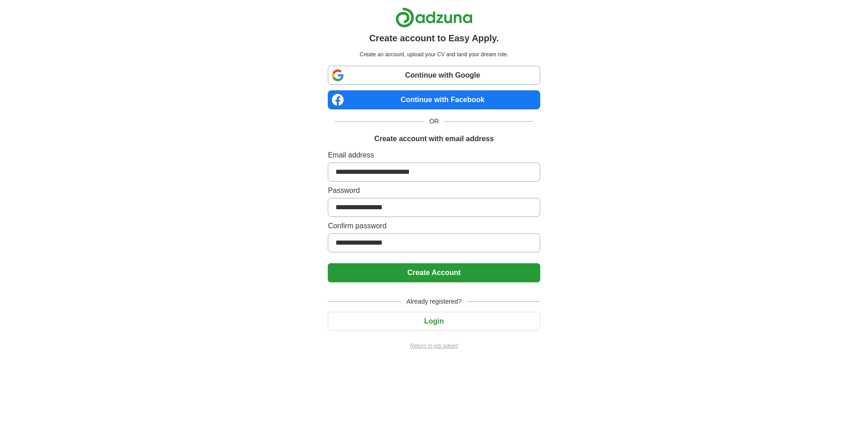  Describe the element at coordinates (433, 191) in the screenshot. I see `label: Password` at that location.